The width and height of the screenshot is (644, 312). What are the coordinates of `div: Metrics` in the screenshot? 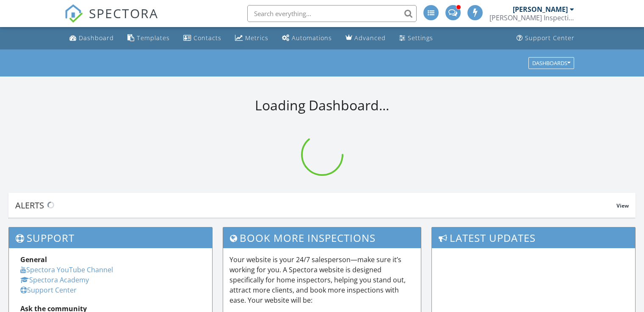 It's located at (256, 38).